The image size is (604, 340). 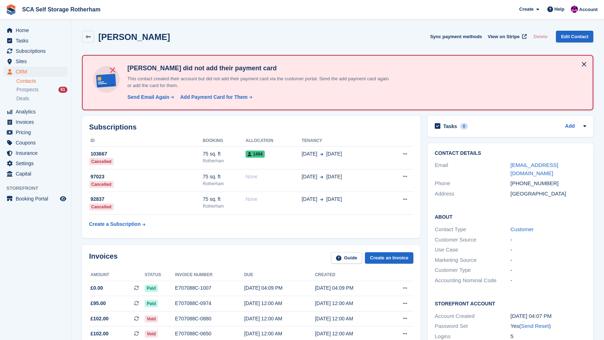 I want to click on h2: About, so click(x=511, y=216).